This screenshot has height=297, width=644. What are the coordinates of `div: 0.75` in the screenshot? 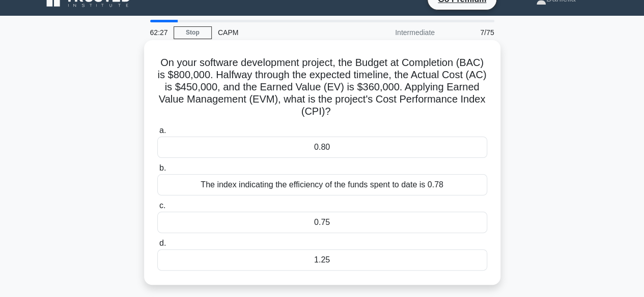 It's located at (322, 223).